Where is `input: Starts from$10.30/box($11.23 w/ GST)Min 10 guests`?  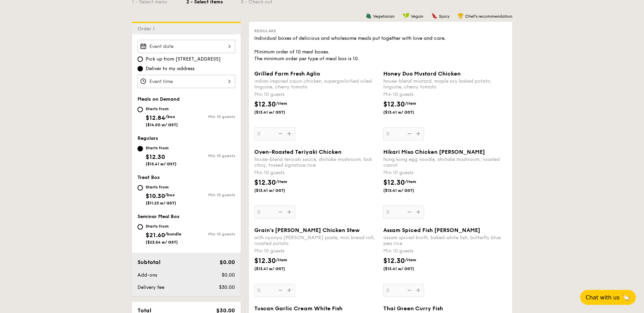 input: Starts from$10.30/box($11.23 w/ GST)Min 10 guests is located at coordinates (140, 188).